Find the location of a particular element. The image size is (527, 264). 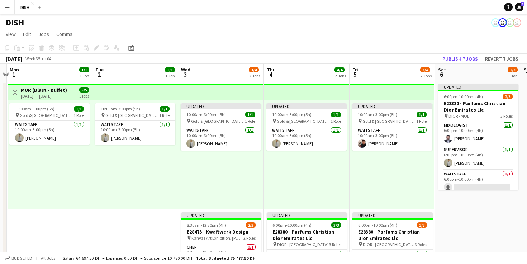

app-user-avatar: John Santarin is located at coordinates (495, 23).